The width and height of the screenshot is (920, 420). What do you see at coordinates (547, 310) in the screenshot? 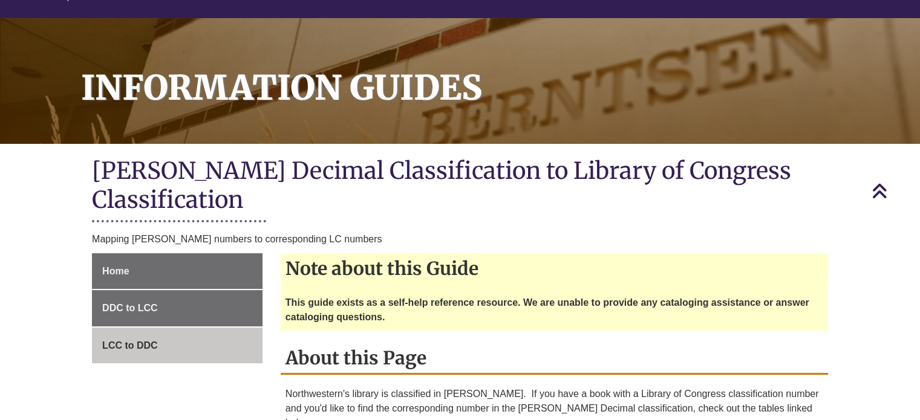
I see `strong: This guide exists as a self-help reference resource. We are unable to provide any cataloging assi...` at bounding box center [547, 310].